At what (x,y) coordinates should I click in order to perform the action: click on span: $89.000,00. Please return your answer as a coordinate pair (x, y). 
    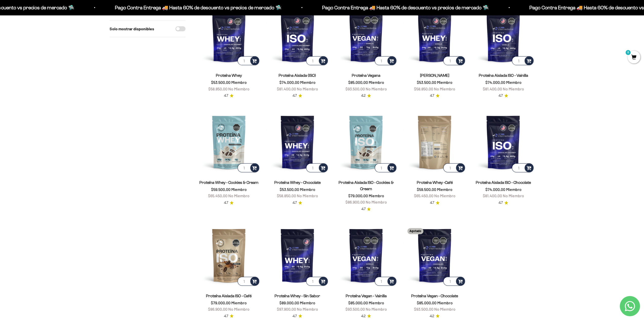
    Looking at the image, I should click on (289, 303).